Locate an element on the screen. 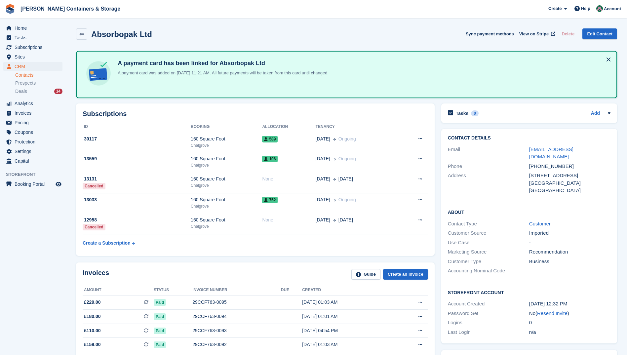 The image size is (627, 355). a: Add is located at coordinates (595, 113).